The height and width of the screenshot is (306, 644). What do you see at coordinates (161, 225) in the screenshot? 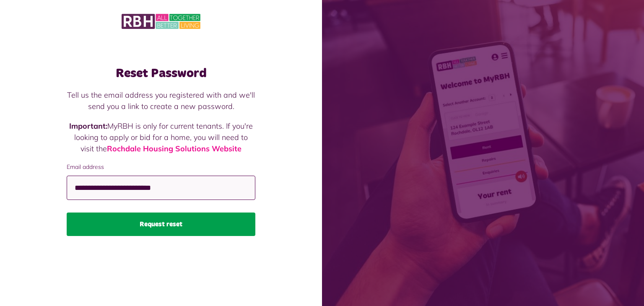
I see `button: Request reset` at bounding box center [161, 225].